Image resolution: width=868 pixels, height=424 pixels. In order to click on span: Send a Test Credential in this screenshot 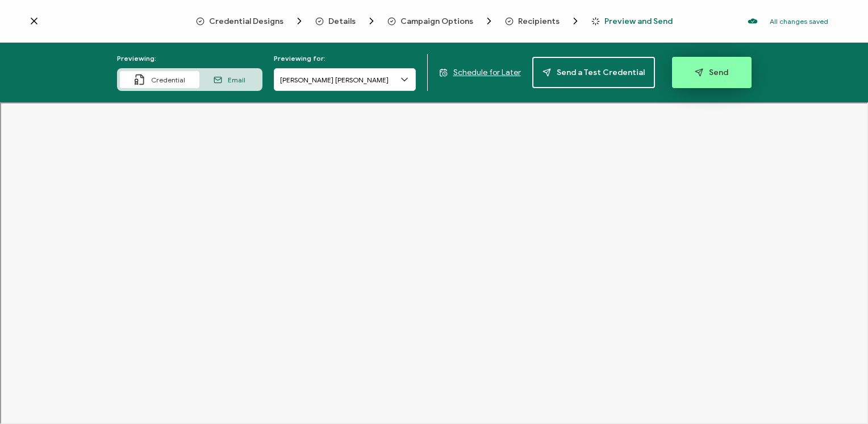, I will do `click(594, 72)`.